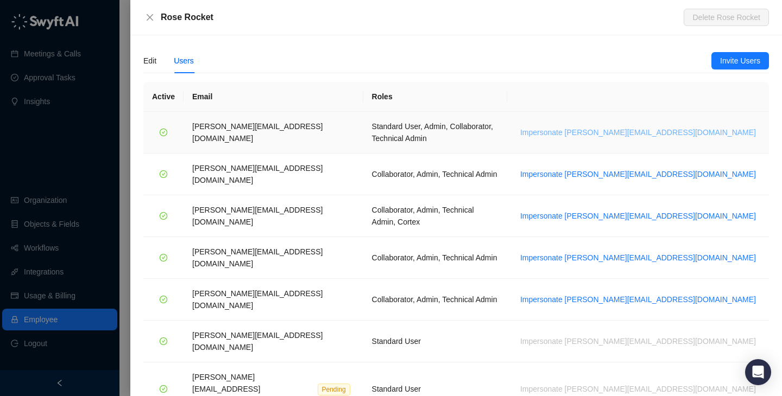 The height and width of the screenshot is (396, 782). What do you see at coordinates (163, 97) in the screenshot?
I see `th: Active` at bounding box center [163, 97].